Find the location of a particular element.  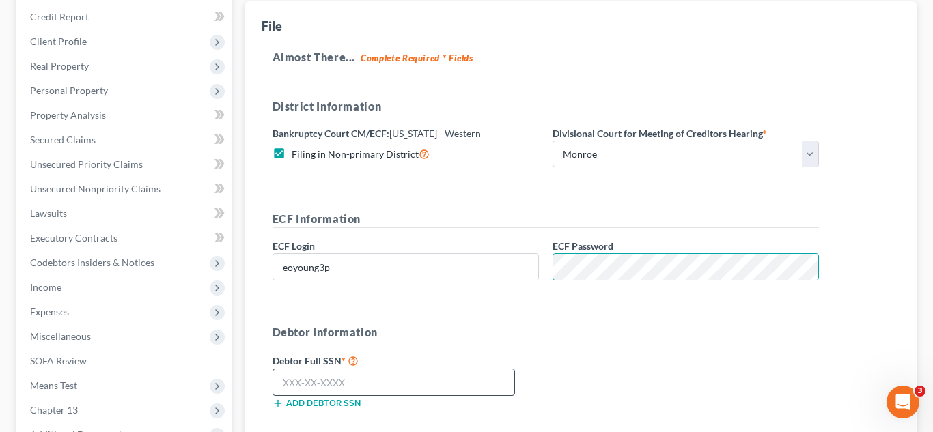

span: Credit Report is located at coordinates (59, 16).